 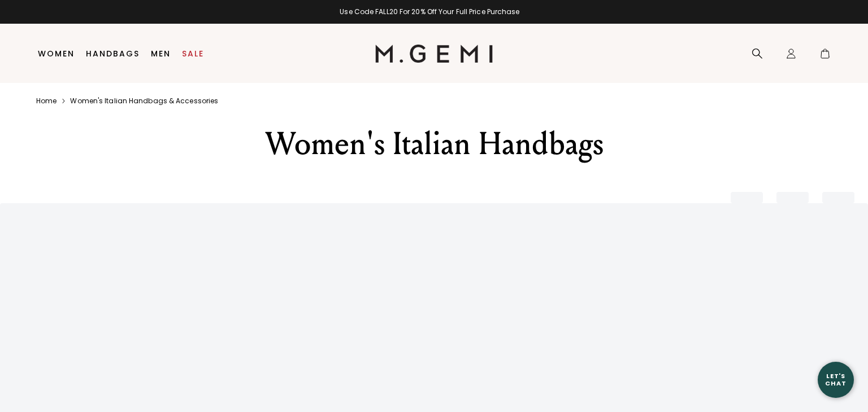 What do you see at coordinates (193, 54) in the screenshot?
I see `a: Sale` at bounding box center [193, 54].